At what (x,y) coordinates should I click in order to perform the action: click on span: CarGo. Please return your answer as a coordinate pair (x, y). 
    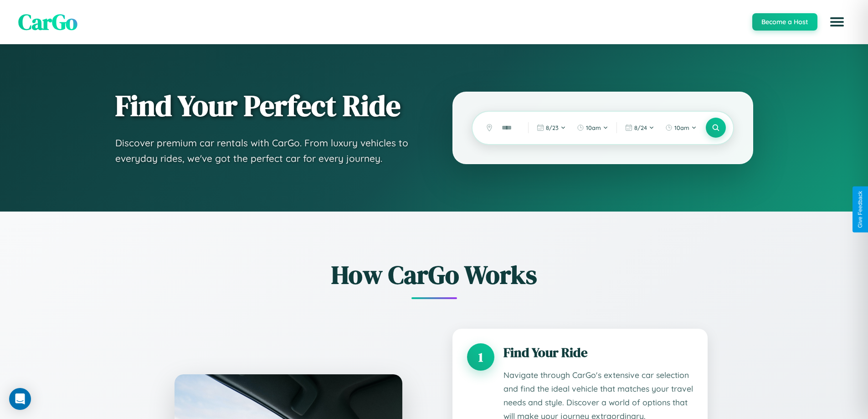
    Looking at the image, I should click on (48, 22).